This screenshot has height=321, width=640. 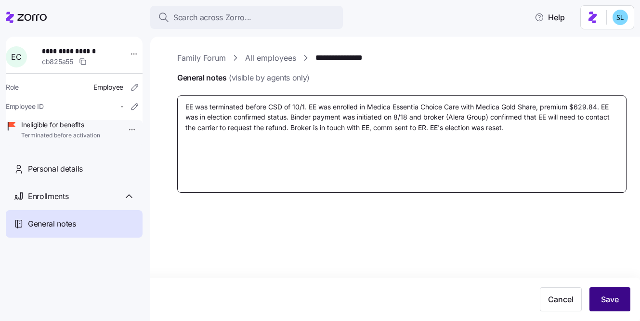 What do you see at coordinates (269, 78) in the screenshot?
I see `span: (visible by agents only)` at bounding box center [269, 78].